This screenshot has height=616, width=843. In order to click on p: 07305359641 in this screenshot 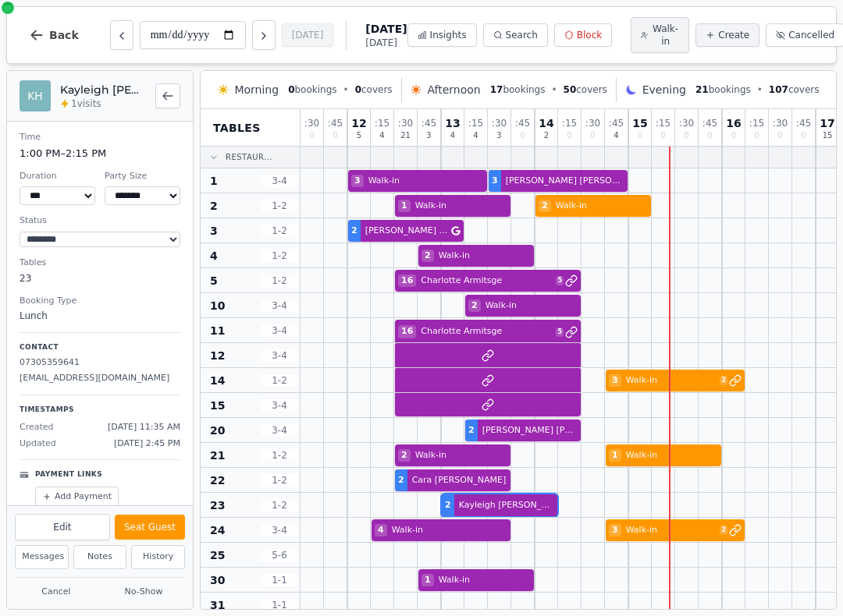, I will do `click(100, 363)`.